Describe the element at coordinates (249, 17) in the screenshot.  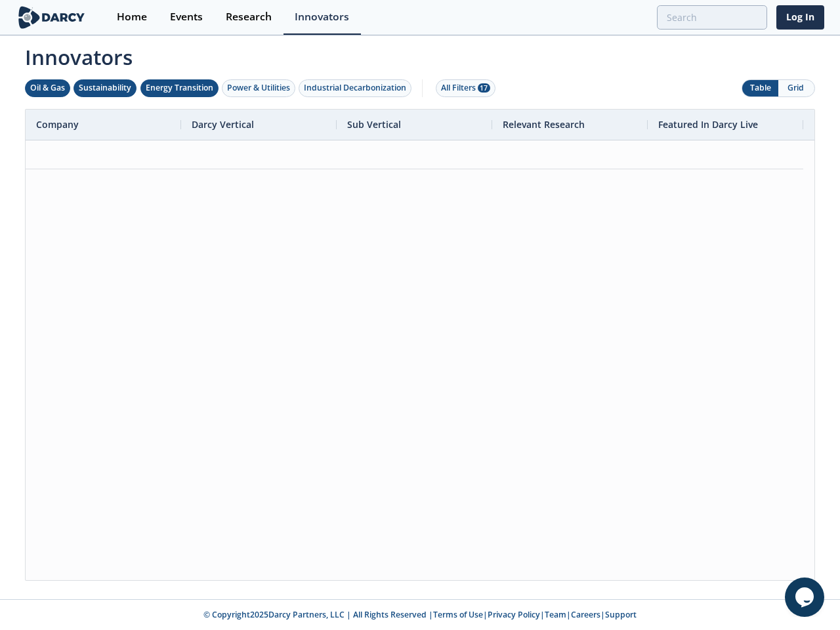
I see `div: Research` at that location.